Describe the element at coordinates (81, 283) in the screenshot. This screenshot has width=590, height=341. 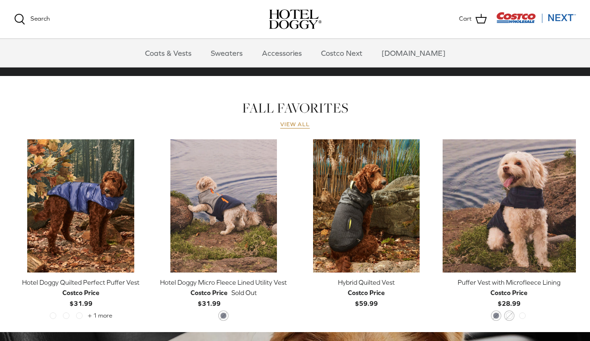
I see `div: Hotel Doggy Quilted Perfect Puffer Vest` at that location.